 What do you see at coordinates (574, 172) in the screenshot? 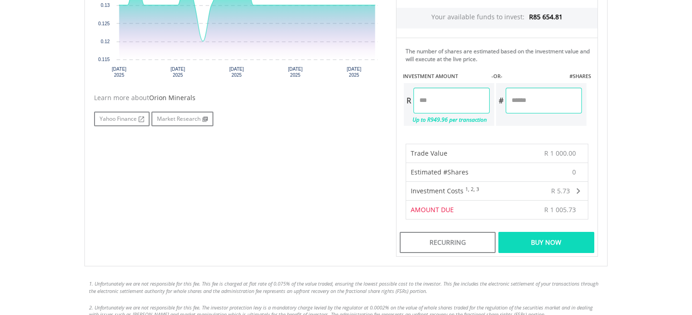
I see `span: 0` at bounding box center [574, 172].